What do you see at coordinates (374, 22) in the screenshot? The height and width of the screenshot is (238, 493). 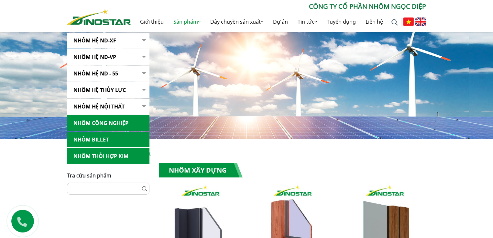 I see `a: Liên hệ` at bounding box center [374, 22].